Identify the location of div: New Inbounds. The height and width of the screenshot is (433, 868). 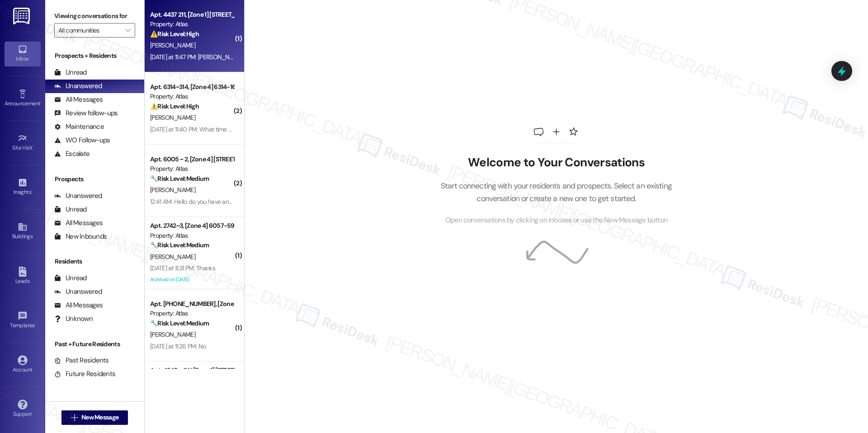
(80, 236).